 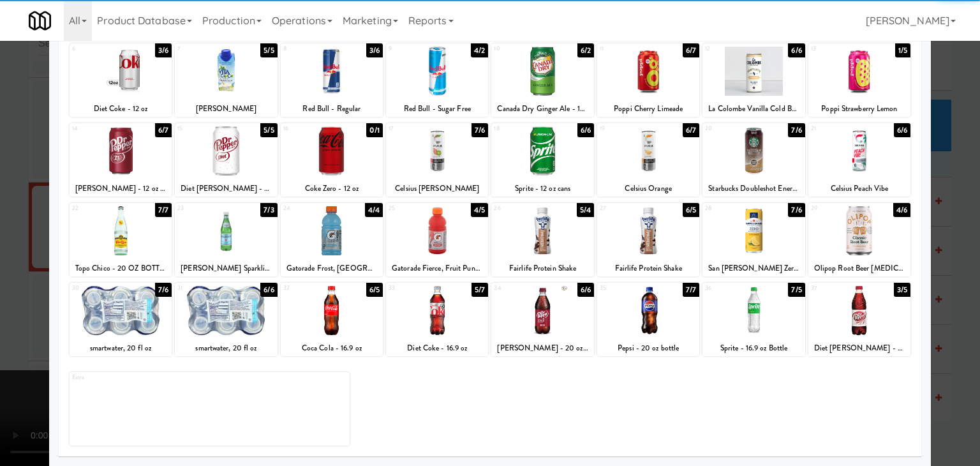 What do you see at coordinates (902, 210) in the screenshot?
I see `div: 4/6` at bounding box center [902, 210].